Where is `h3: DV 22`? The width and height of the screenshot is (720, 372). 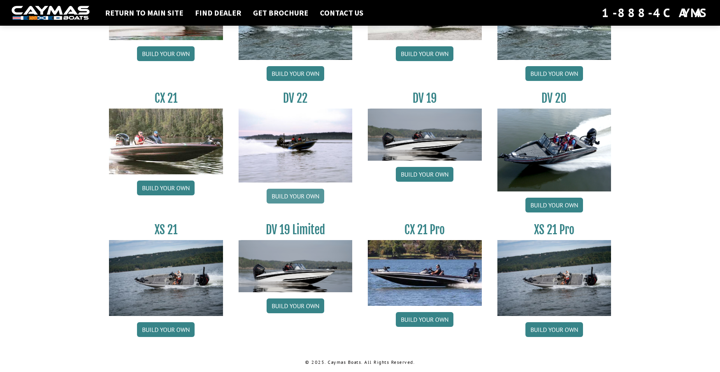 h3: DV 22 is located at coordinates (295, 98).